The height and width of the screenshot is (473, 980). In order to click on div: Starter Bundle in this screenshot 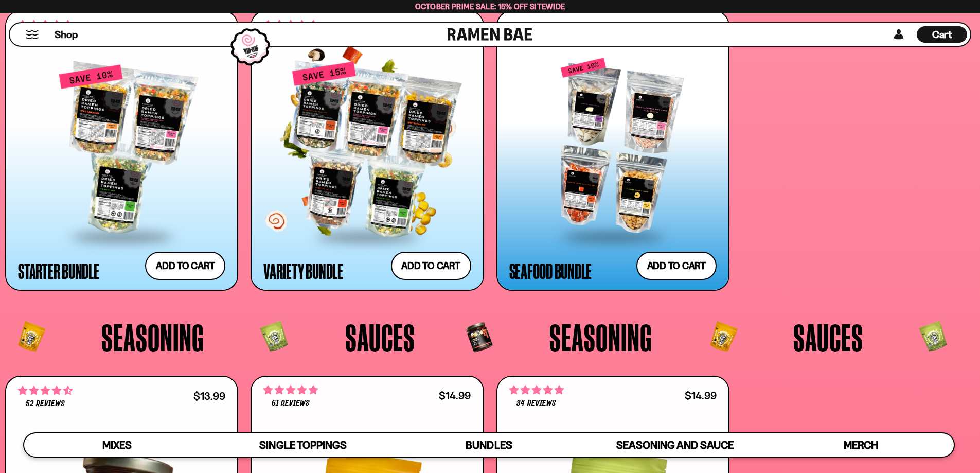, I will do `click(59, 271)`.